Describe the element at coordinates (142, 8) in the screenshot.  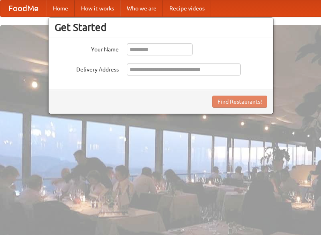
I see `a: Who we are` at that location.